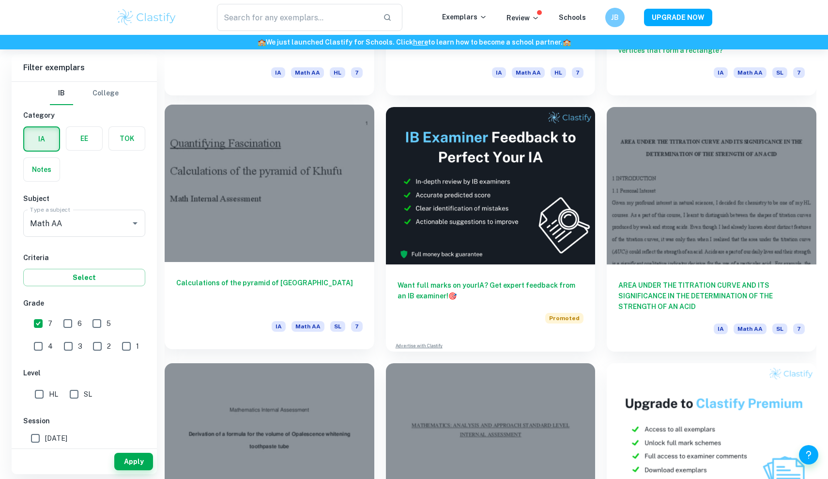  Describe the element at coordinates (491, 291) in the screenshot. I see `h6: Want full marks on your IA ? Get expert feedback from an IB examiner!` at that location.